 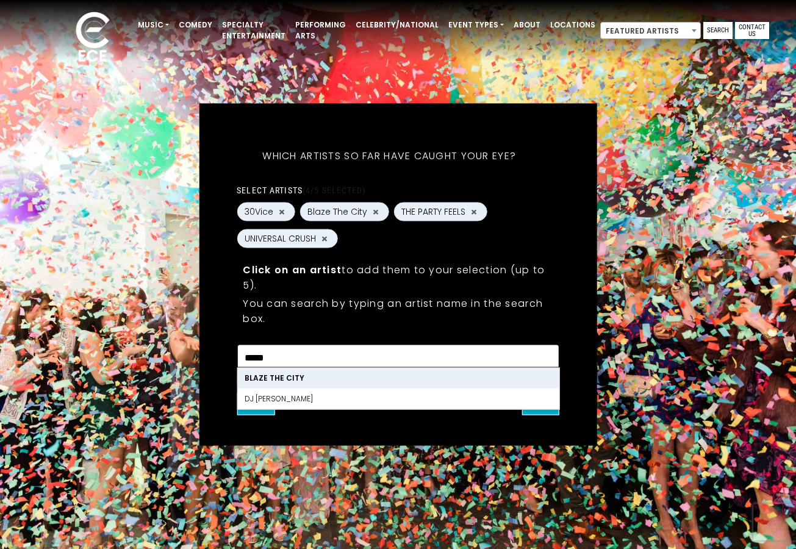 What do you see at coordinates (259, 212) in the screenshot?
I see `span: 30Vice` at bounding box center [259, 212].